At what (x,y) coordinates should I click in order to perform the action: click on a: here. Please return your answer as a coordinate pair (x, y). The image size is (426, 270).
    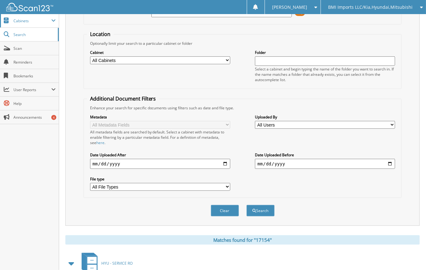
    Looking at the image, I should click on (100, 142).